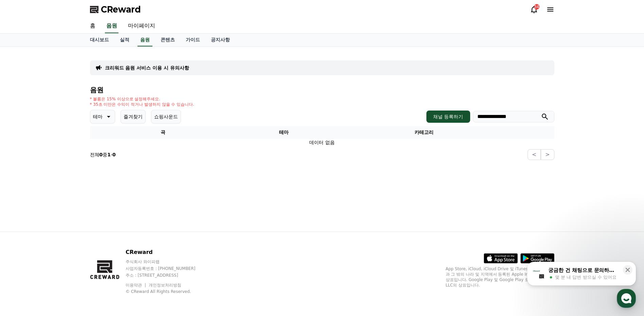 This screenshot has width=644, height=316. What do you see at coordinates (167, 252) in the screenshot?
I see `p: CReward` at bounding box center [167, 252].